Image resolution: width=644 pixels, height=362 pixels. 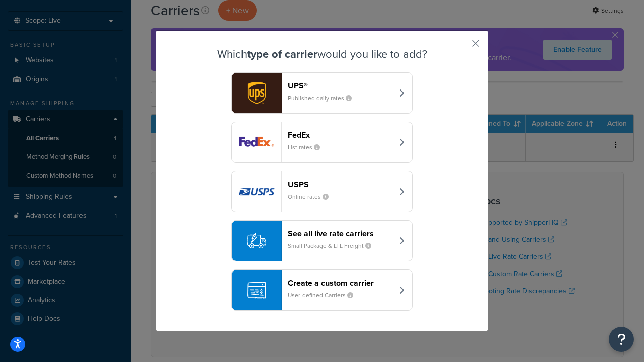 I want to click on img: usps logo, so click(x=257, y=191).